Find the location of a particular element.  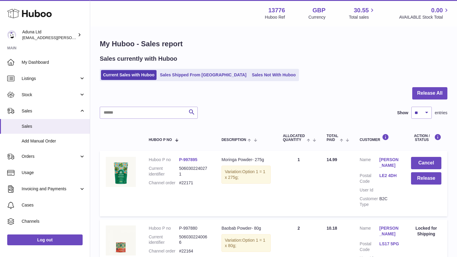

a: LS17 5PG is located at coordinates (389, 244).